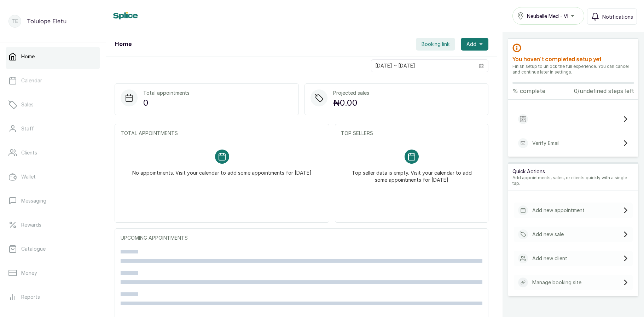 Image resolution: width=644 pixels, height=327 pixels. I want to click on button: Booking link, so click(435, 44).